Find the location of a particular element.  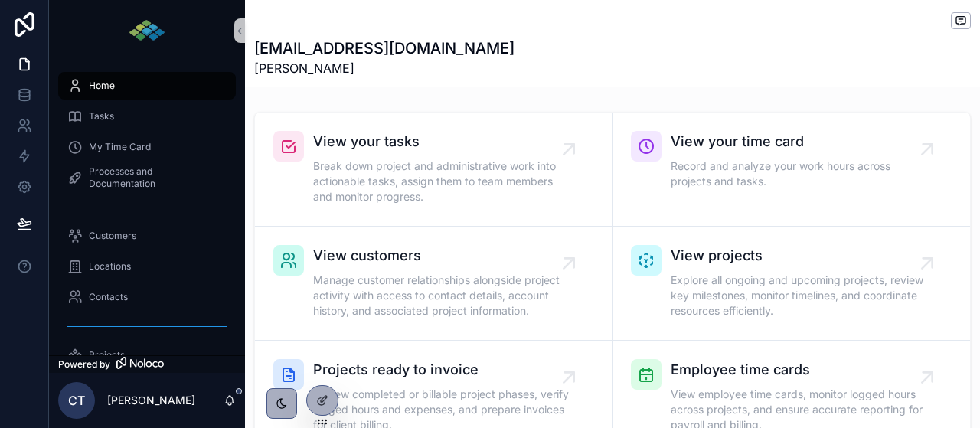

span: Powered by is located at coordinates (84, 365).